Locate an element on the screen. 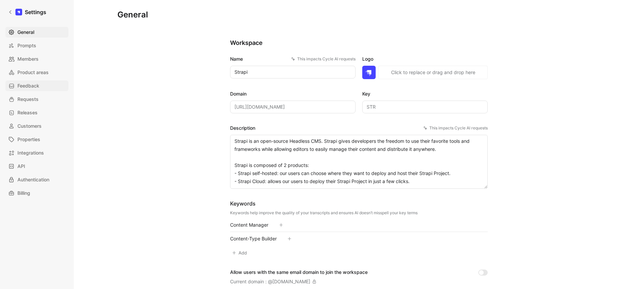 This screenshot has height=289, width=644. label: Description is located at coordinates (359, 128).